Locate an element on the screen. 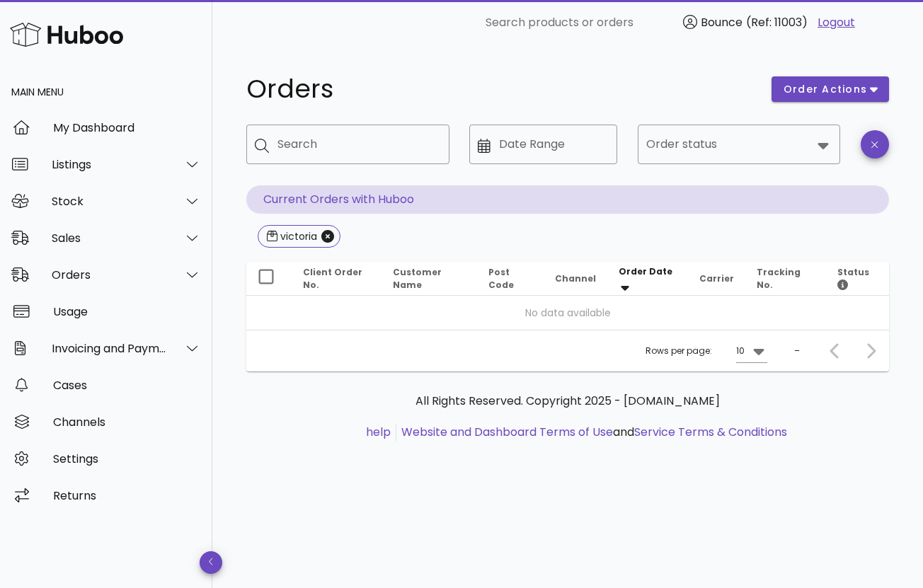 The image size is (923, 588). th: Carrier is located at coordinates (717, 278).